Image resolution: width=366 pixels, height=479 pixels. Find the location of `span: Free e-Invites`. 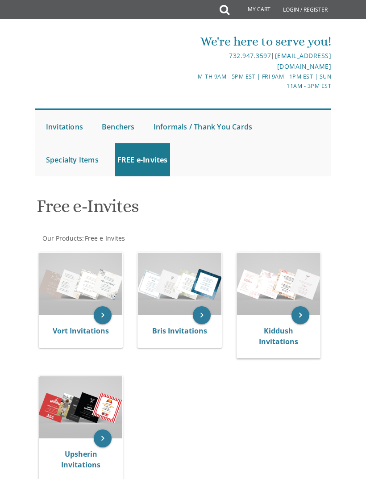

span: Free e-Invites is located at coordinates (105, 238).